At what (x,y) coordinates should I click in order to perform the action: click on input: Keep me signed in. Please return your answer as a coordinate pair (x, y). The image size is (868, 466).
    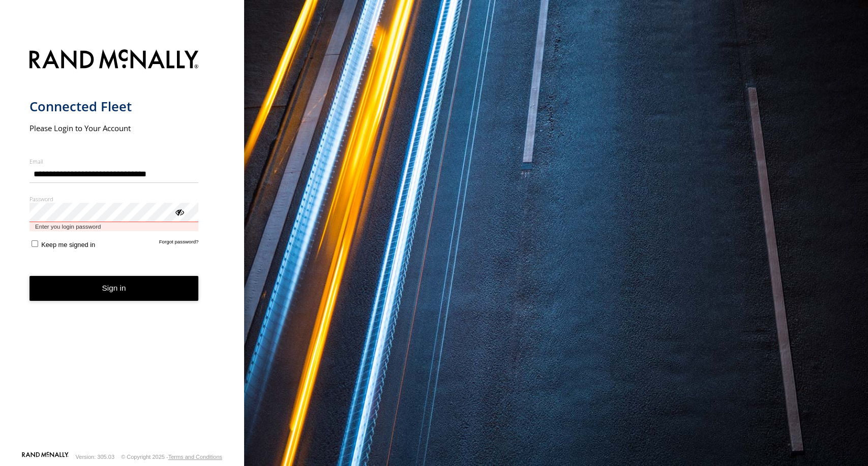
    Looking at the image, I should click on (35, 243).